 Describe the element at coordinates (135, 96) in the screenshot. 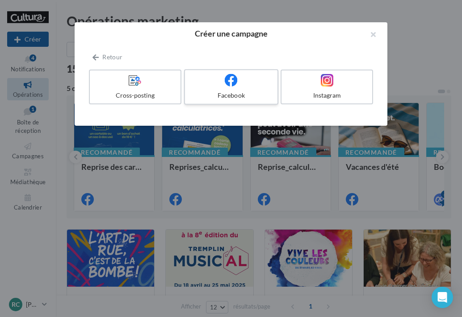

I see `div: Cross-posting` at that location.